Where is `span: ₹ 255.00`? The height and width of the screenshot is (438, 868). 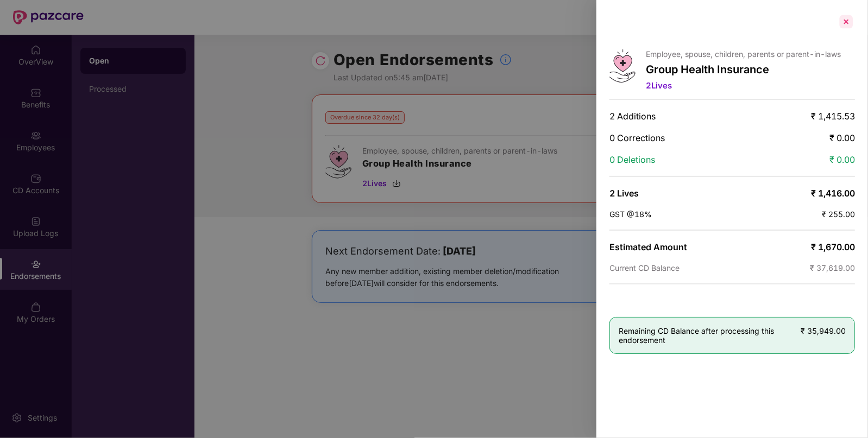 span: ₹ 255.00 is located at coordinates (838, 214).